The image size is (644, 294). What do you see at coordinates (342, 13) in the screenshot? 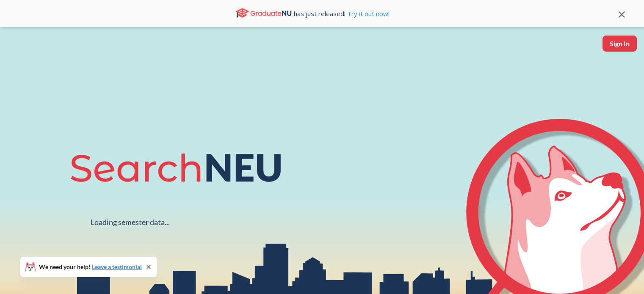
I see `span: has just released!` at bounding box center [342, 13].